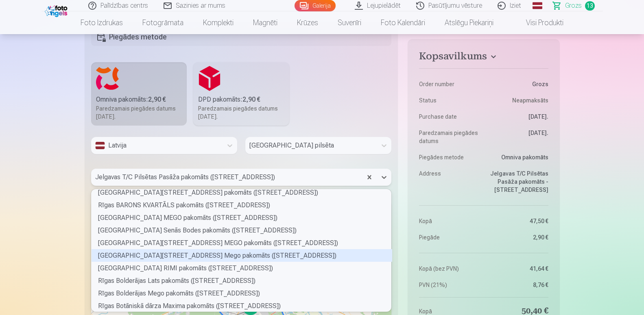 The width and height of the screenshot is (644, 315). I want to click on a: Magnēti, so click(265, 23).